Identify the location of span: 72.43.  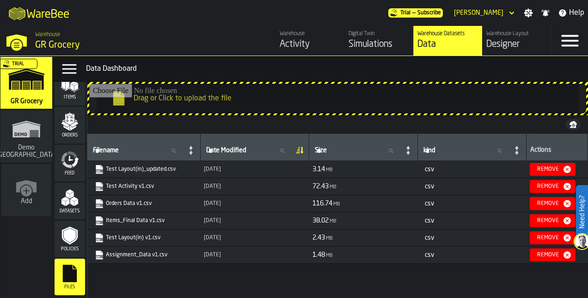
(320, 186).